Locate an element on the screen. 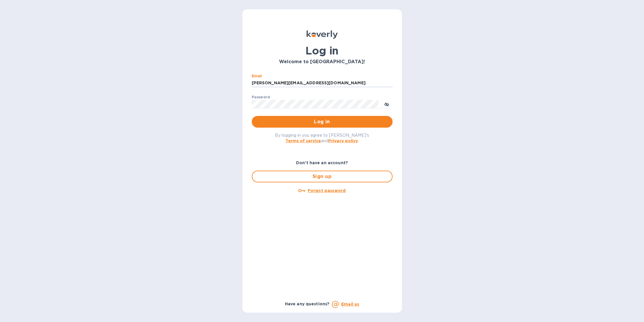 Image resolution: width=644 pixels, height=322 pixels. b: Don't have an account? is located at coordinates (322, 163).